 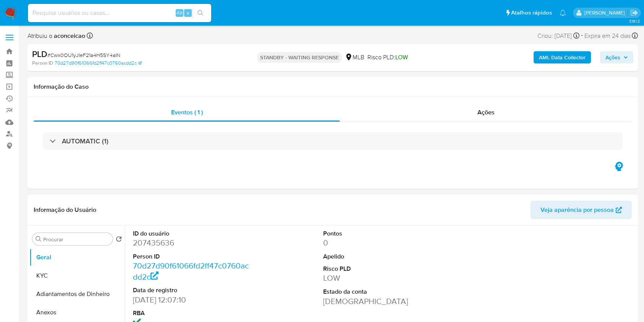 I want to click on span: Expira em 24 dias, so click(x=608, y=36).